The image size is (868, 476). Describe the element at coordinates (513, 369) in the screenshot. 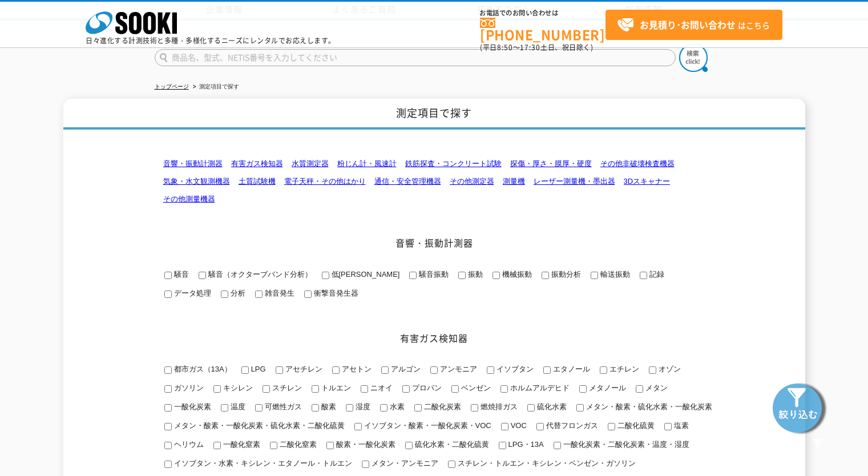

I see `span: イソブタン` at that location.